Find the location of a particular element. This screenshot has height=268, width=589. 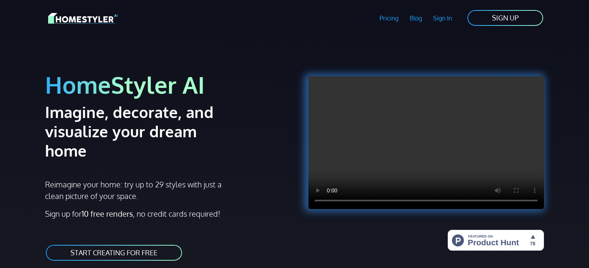

strong: 10 free renders is located at coordinates (107, 213).